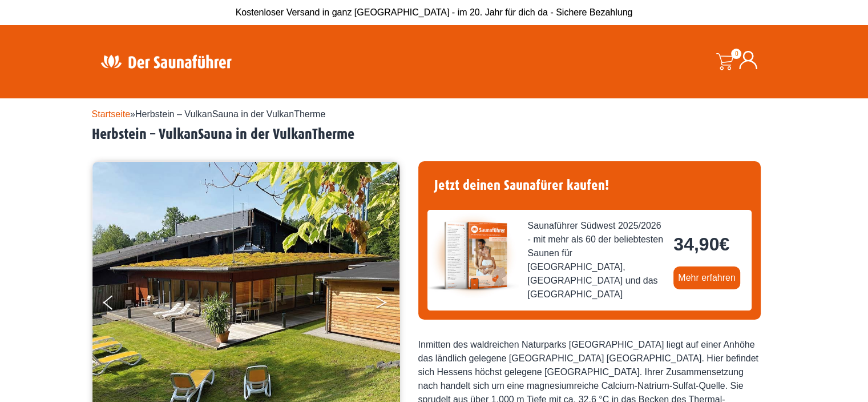 Image resolution: width=868 pixels, height=402 pixels. Describe the element at coordinates (118, 305) in the screenshot. I see `button: Previous` at that location.